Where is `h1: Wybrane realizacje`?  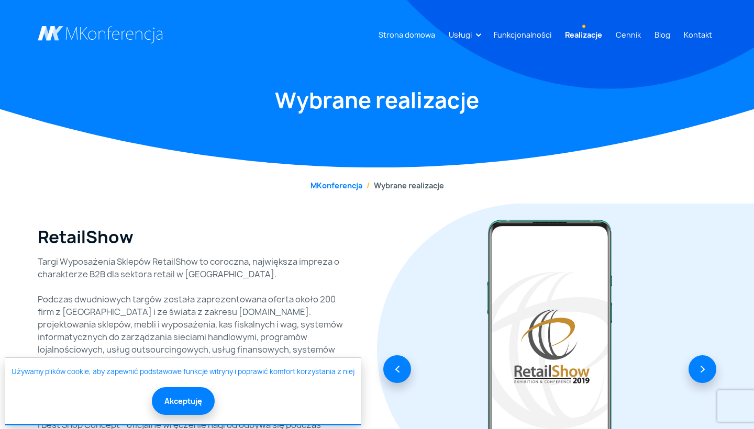
h1: Wybrane realizacje is located at coordinates (377, 101).